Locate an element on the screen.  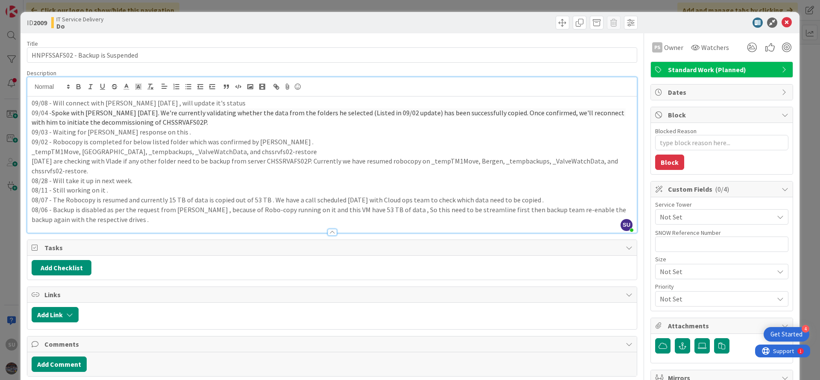
button: Add Checklist is located at coordinates (61, 268).